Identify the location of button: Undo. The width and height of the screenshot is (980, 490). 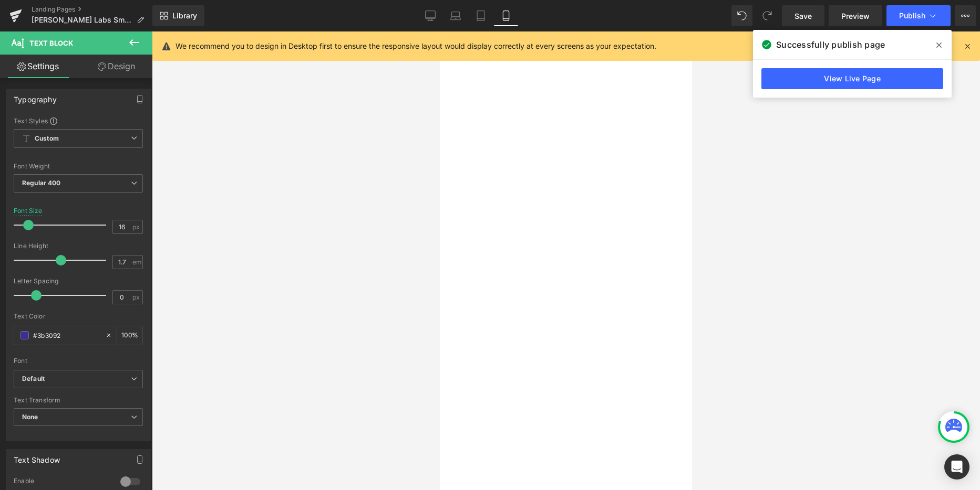
(742, 16).